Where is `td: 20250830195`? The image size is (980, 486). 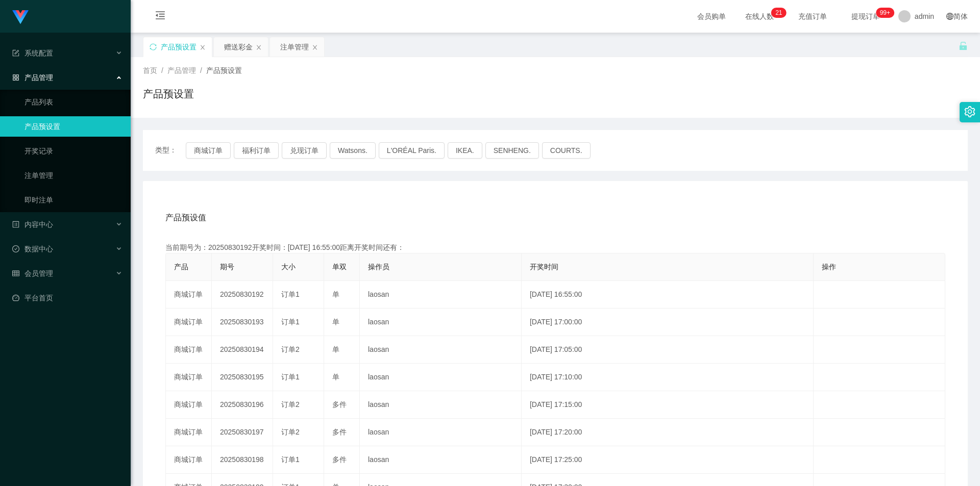 td: 20250830195 is located at coordinates (242, 377).